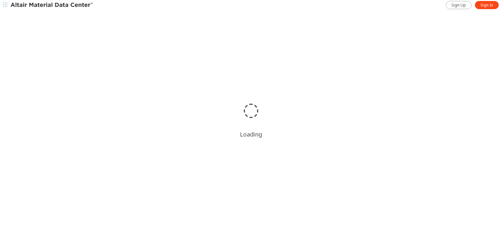 The width and height of the screenshot is (502, 227). I want to click on a: Sign In, so click(486, 5).